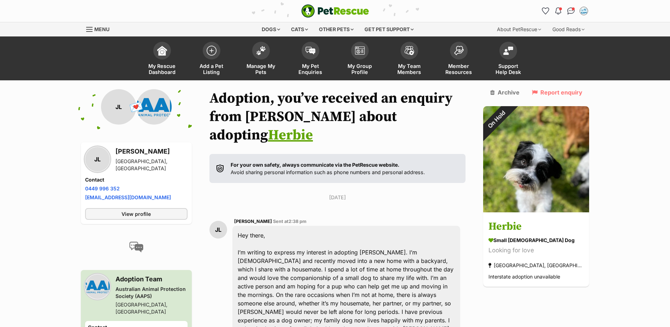 The height and width of the screenshot is (327, 670). What do you see at coordinates (136, 213) in the screenshot?
I see `a: View profile` at bounding box center [136, 213].